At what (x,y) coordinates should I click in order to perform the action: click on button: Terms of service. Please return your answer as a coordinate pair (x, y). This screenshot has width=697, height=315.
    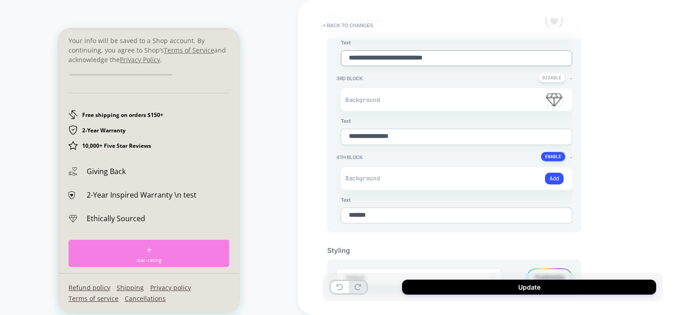
    Looking at the image, I should click on (34, 269).